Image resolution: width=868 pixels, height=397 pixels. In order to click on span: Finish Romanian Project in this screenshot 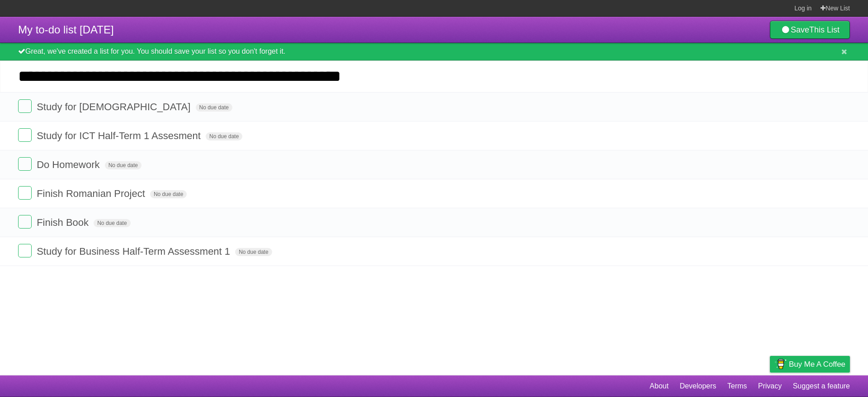, I will do `click(92, 193)`.